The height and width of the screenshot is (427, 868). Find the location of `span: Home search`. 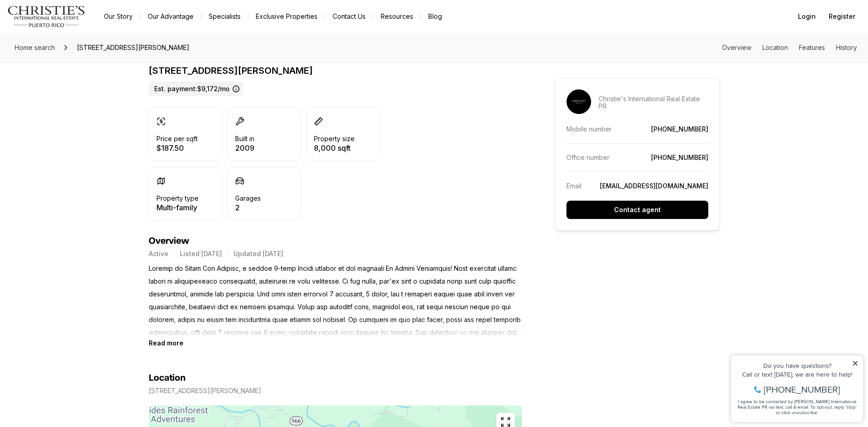

span: Home search is located at coordinates (35, 47).